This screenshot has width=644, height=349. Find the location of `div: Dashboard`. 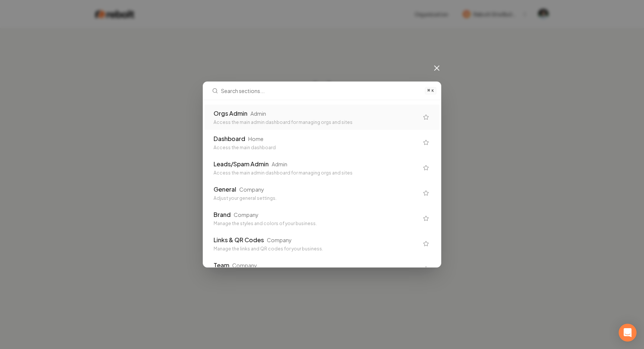

div: Dashboard is located at coordinates (229, 139).